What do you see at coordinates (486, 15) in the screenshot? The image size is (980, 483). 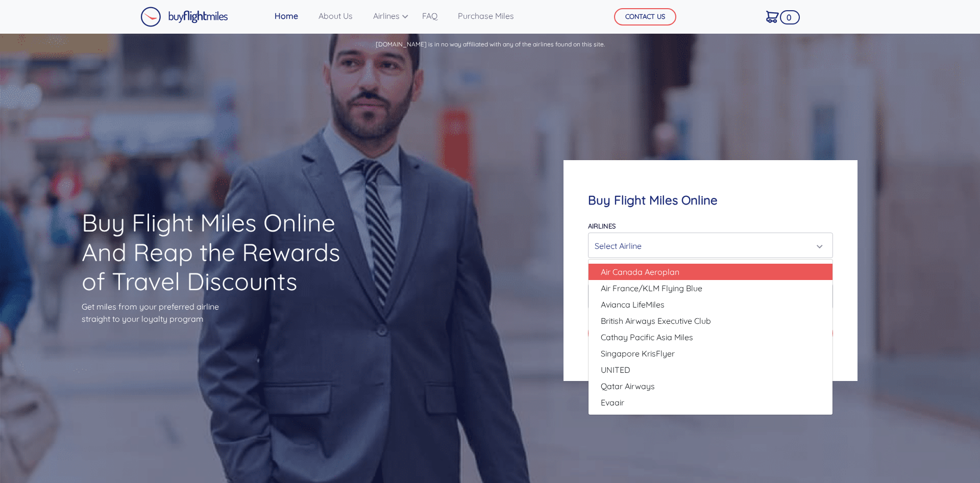 I see `a: Purchase Miles` at bounding box center [486, 15].